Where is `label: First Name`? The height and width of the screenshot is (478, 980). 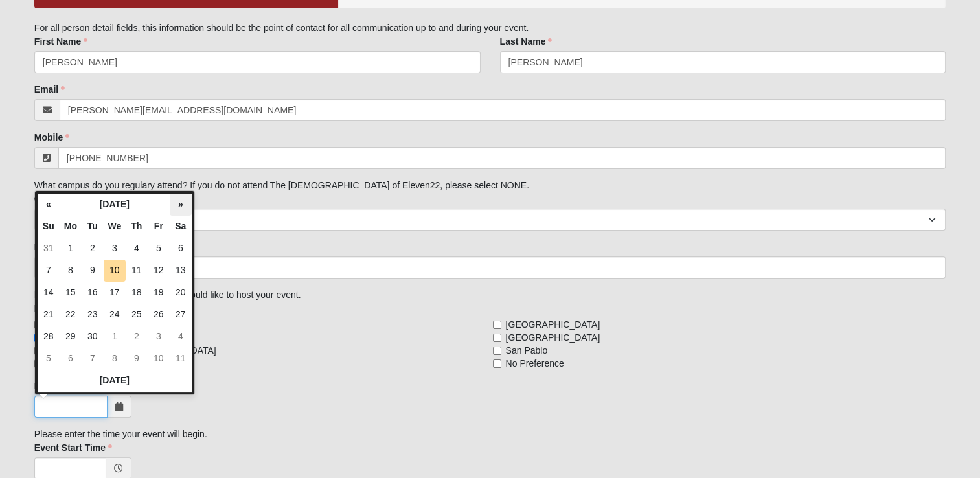 label: First Name is located at coordinates (61, 41).